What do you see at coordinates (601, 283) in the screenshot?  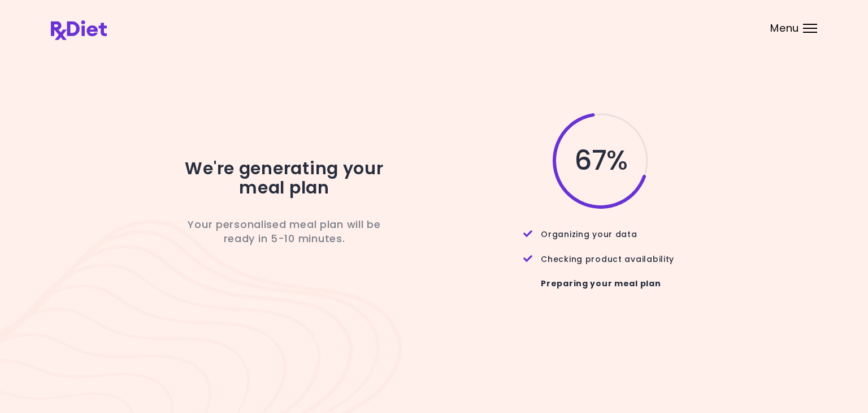 I see `div: Preparing your meal plan` at bounding box center [601, 283].